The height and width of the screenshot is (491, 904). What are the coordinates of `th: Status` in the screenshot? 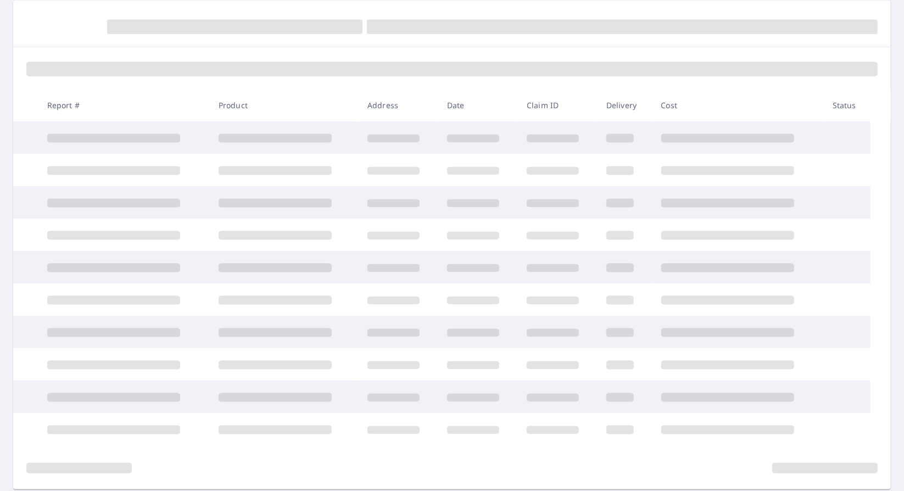 It's located at (847, 105).